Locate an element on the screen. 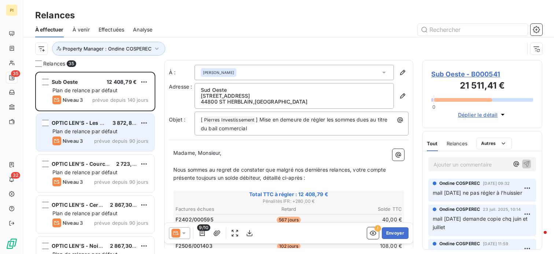  span: Adresse : is located at coordinates (180, 87).